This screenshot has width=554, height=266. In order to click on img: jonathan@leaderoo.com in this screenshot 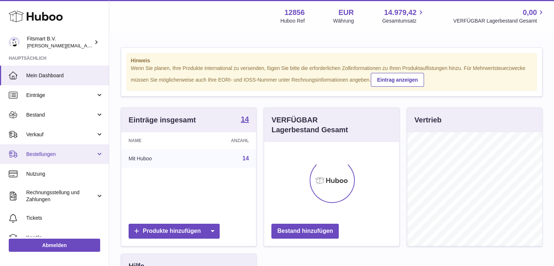, I will do `click(14, 42)`.